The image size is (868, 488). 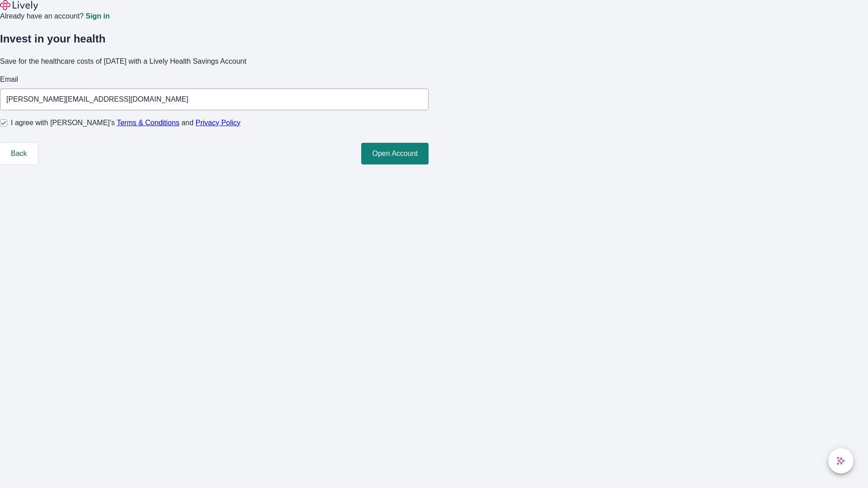 I want to click on button: chat, so click(x=841, y=462).